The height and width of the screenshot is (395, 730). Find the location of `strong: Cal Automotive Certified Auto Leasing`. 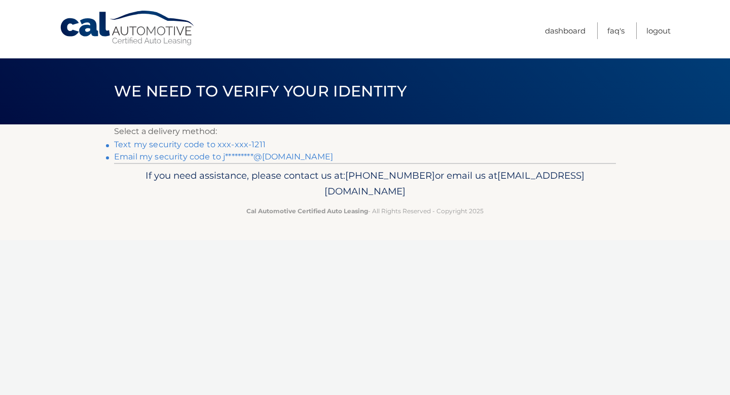

strong: Cal Automotive Certified Auto Leasing is located at coordinates (307, 210).